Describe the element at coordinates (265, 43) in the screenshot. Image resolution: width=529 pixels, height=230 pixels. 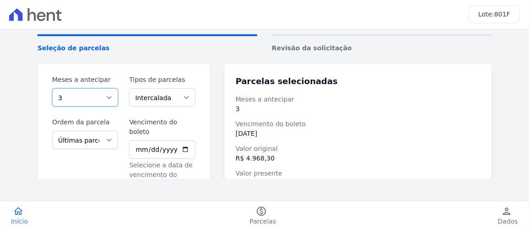
I see `nav: Progress` at that location.